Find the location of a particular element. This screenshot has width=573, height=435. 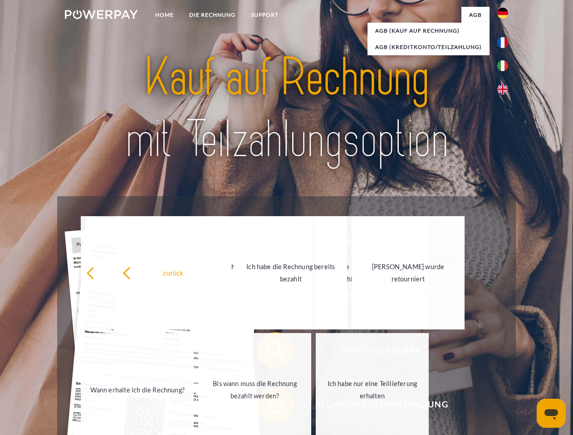

div: Ich habe die Rechnung bereits bezahlt is located at coordinates (290, 273).